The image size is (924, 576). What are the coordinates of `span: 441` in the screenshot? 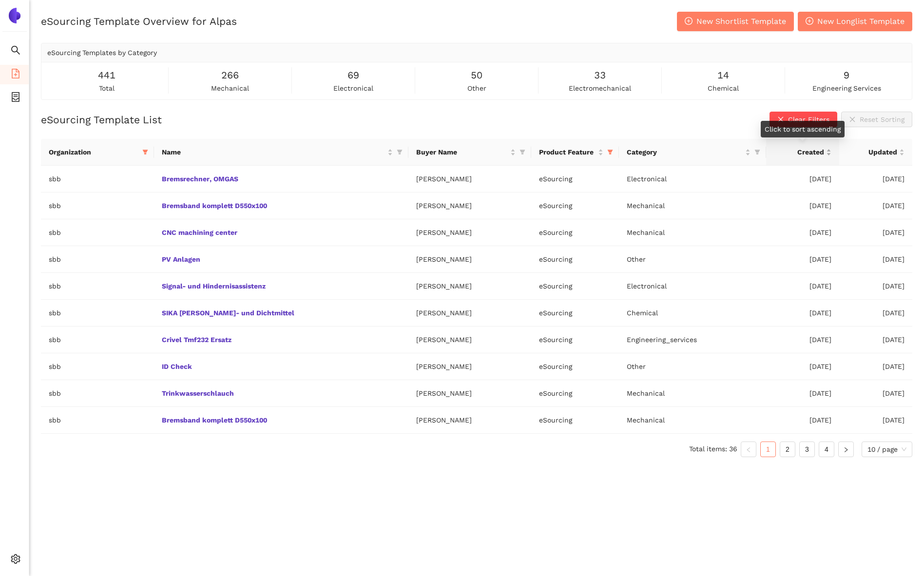 It's located at (107, 75).